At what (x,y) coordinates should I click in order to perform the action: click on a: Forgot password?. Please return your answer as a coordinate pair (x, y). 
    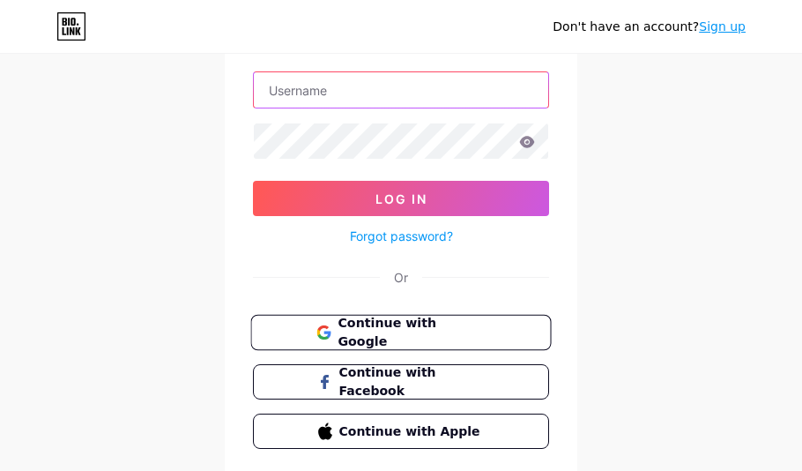
    Looking at the image, I should click on (401, 235).